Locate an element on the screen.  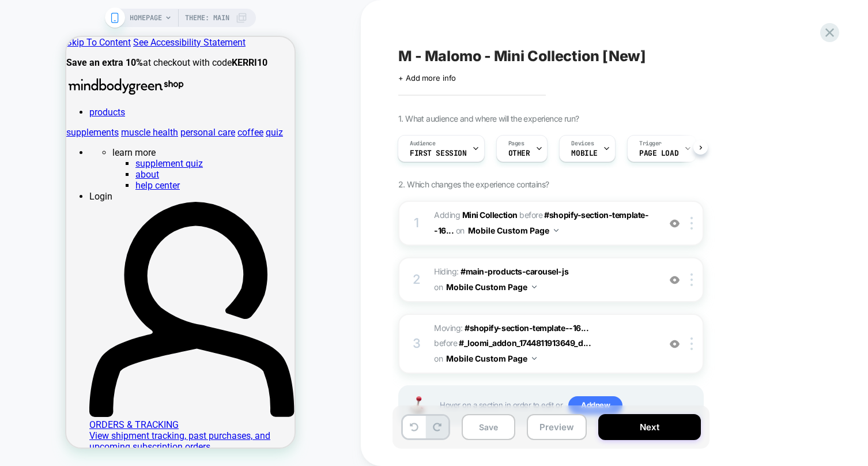
div: 2 is located at coordinates (417, 280).